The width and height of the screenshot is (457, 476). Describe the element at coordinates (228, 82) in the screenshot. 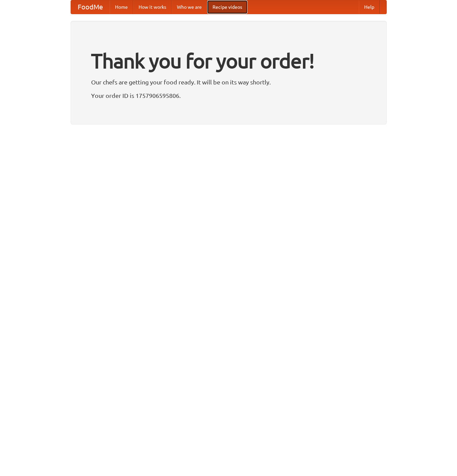

I see `p: Our chefs are getting your food ready. It will be on its way shortly.` at that location.